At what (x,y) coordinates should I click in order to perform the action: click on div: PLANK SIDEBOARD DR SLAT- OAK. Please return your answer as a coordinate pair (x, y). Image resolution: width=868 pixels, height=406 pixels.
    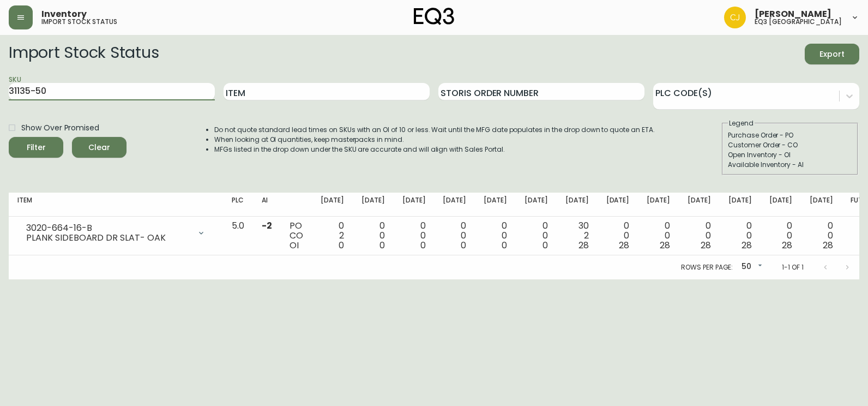
    Looking at the image, I should click on (108, 238).